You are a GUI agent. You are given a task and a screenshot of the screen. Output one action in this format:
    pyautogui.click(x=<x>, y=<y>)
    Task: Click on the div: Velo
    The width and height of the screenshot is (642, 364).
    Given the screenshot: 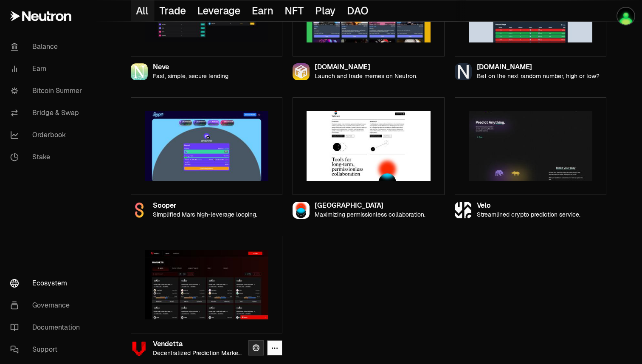 What is the action you would take?
    pyautogui.click(x=529, y=205)
    